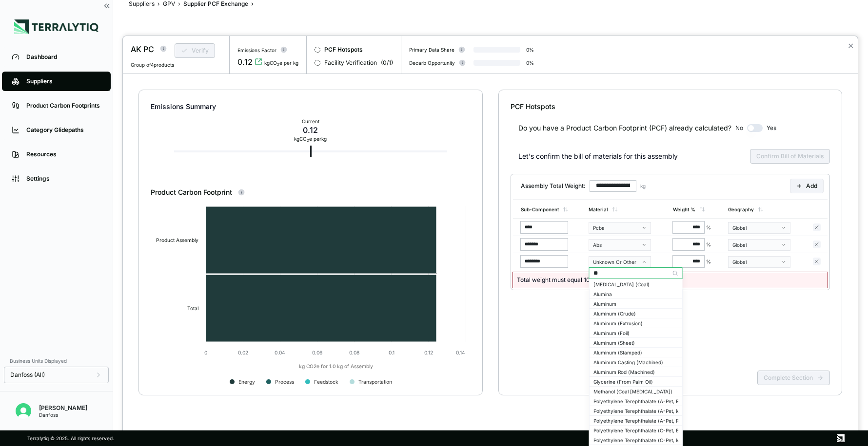 The image size is (868, 446). Describe the element at coordinates (336, 366) in the screenshot. I see `text: kg CO2e for 1.0 kg of Assembly` at that location.